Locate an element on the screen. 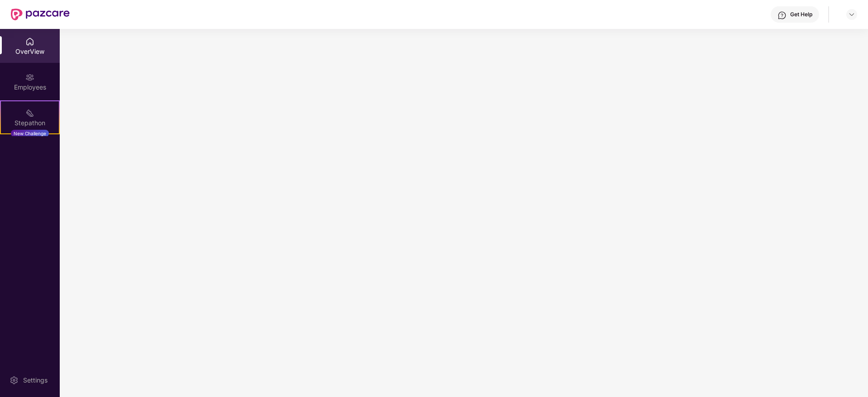 The height and width of the screenshot is (397, 868). div: New Challenge is located at coordinates (30, 133).